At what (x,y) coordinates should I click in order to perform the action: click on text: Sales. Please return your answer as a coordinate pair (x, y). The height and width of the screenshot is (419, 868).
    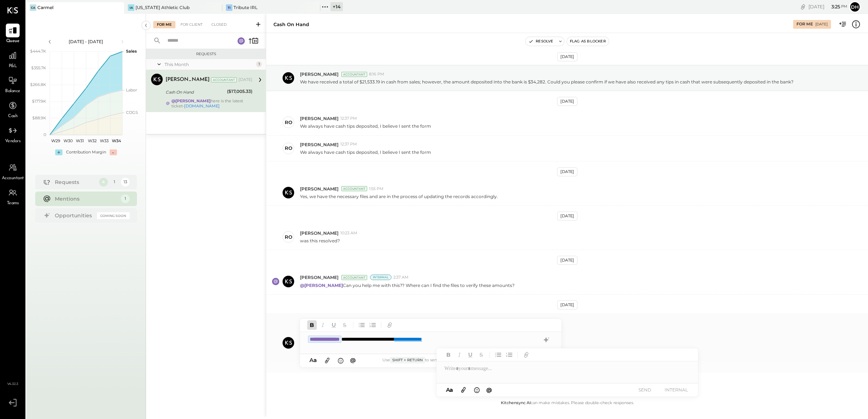
    Looking at the image, I should click on (131, 51).